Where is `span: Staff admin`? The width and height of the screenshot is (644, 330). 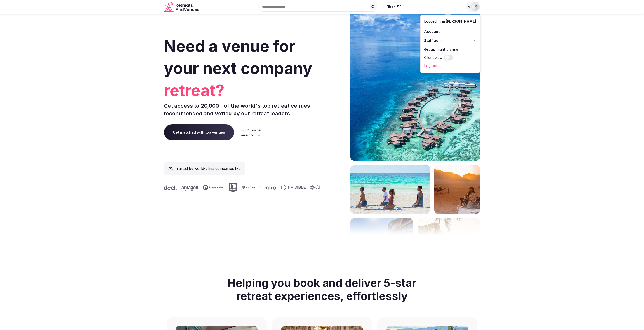 span: Staff admin is located at coordinates (434, 41).